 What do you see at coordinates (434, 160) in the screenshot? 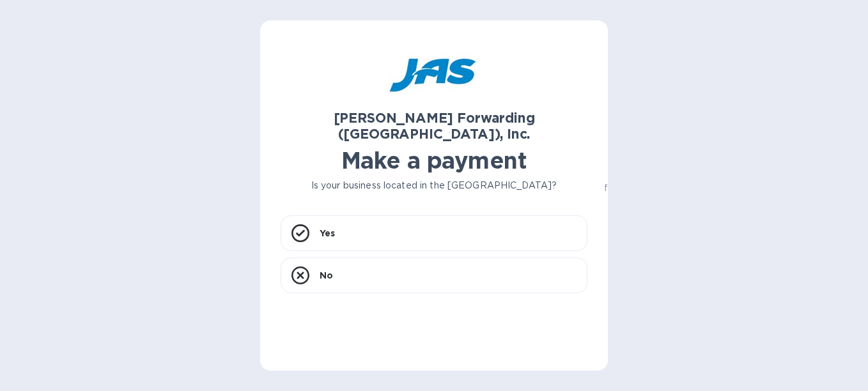
I see `h1: Make a payment` at bounding box center [434, 160].